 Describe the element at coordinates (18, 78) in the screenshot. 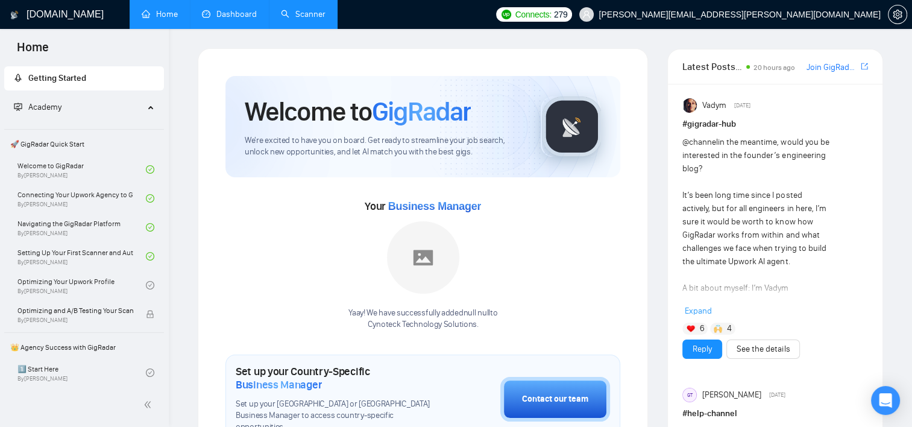

I see `span: rocket` at that location.